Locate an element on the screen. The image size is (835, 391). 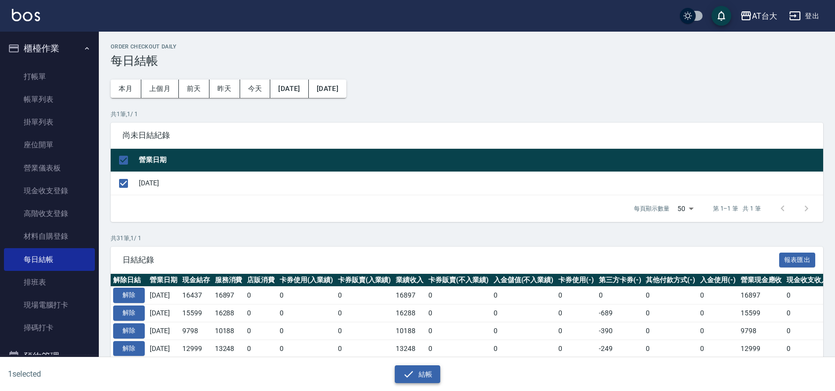
span: 日結紀錄 is located at coordinates (450, 260).